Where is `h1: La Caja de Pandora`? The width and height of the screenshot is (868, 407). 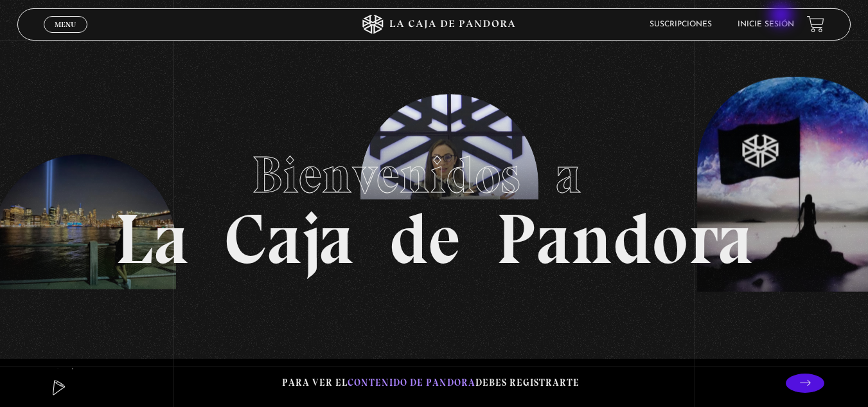 h1: La Caja de Pandora is located at coordinates (434, 204).